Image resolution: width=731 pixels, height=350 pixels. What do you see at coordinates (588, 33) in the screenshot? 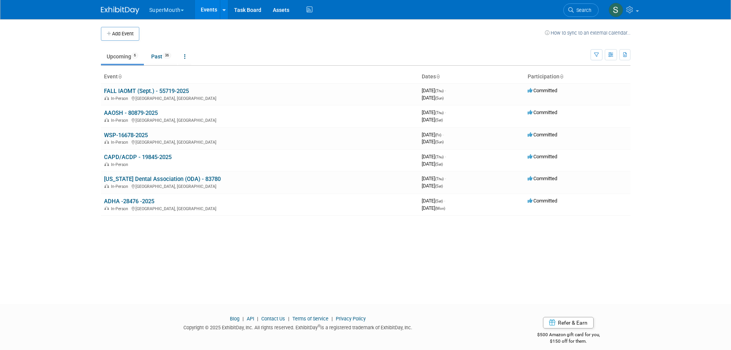
I see `a: How to sync to an external calendar...` at bounding box center [588, 33].